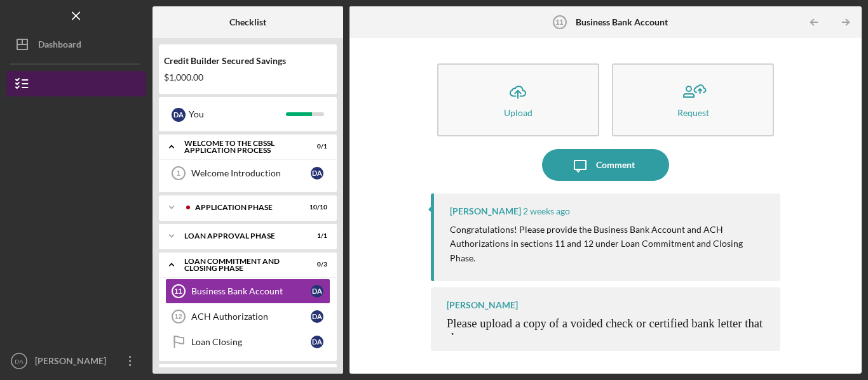  I want to click on time: 2025-09-11 14:52, so click(547, 212).